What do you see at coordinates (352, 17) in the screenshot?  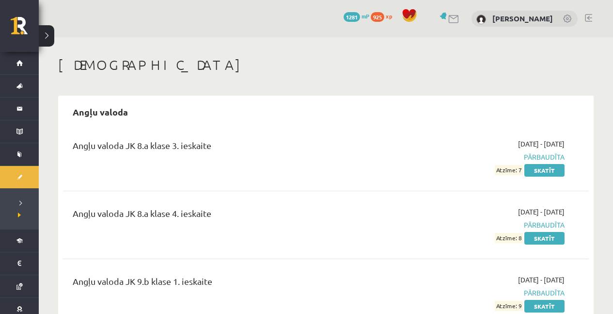 I see `span: 1281` at bounding box center [352, 17].